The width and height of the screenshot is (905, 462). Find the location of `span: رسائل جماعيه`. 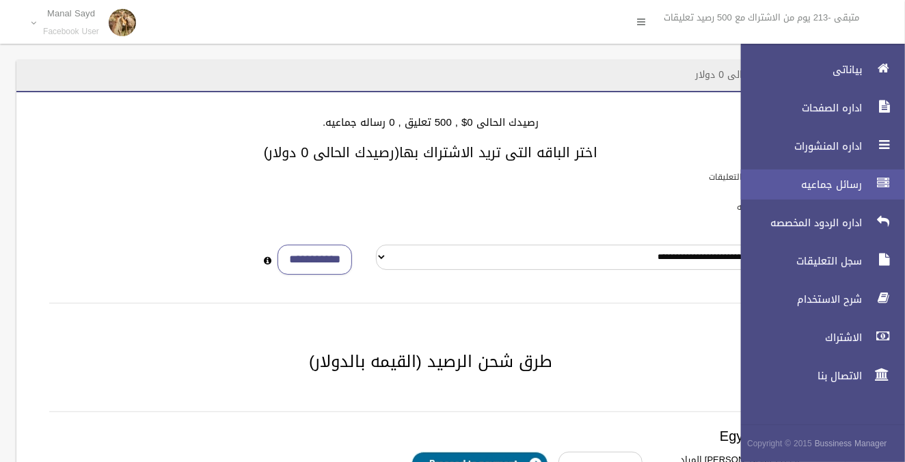

span: رسائل جماعيه is located at coordinates (797, 185).